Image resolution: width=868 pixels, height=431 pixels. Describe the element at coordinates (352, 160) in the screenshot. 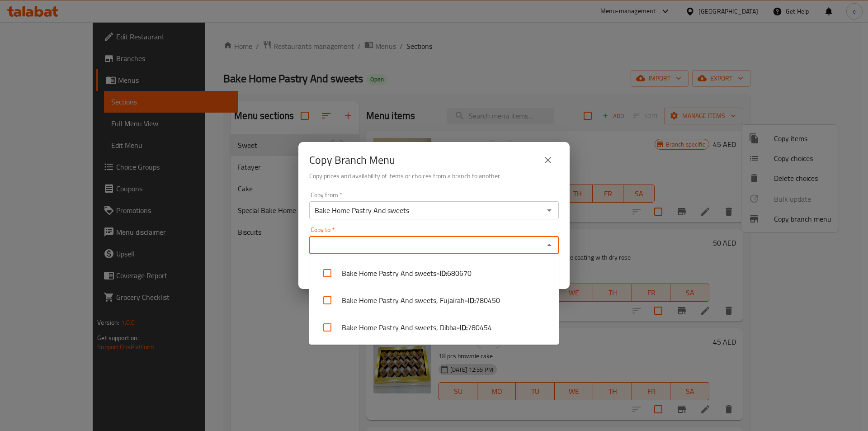

I see `h2: Copy Branch Menu` at that location.